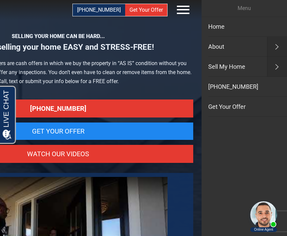 The width and height of the screenshot is (287, 236). I want to click on a: About, so click(236, 47).